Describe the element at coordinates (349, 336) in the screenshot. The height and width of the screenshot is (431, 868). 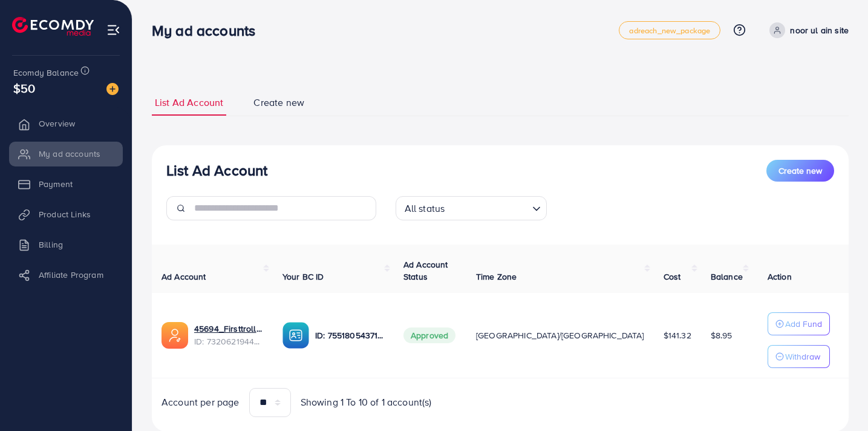
I see `p: ID: 7551805437130473490` at that location.